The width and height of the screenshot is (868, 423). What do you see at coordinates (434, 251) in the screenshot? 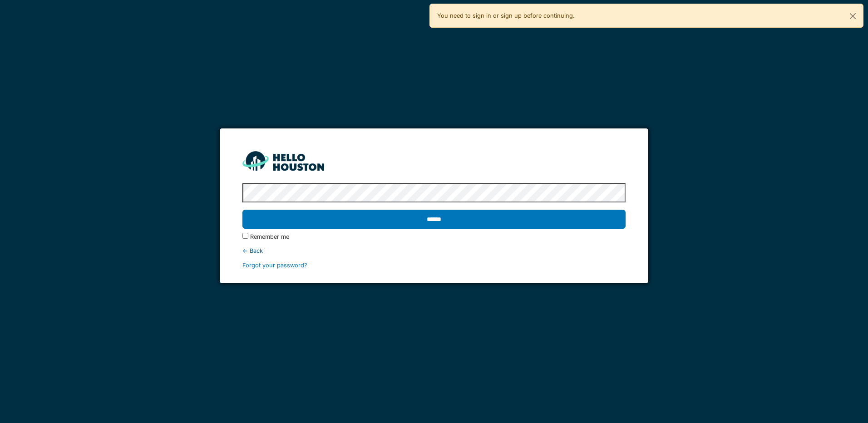
I see `div: ← Back` at bounding box center [434, 251].